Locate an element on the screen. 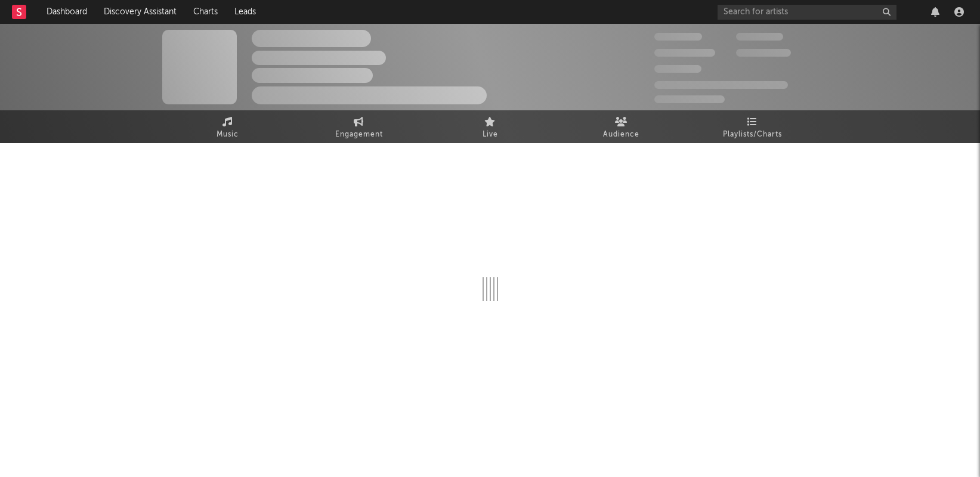 This screenshot has height=477, width=980. span: Jump Score: 85.0 is located at coordinates (690, 99).